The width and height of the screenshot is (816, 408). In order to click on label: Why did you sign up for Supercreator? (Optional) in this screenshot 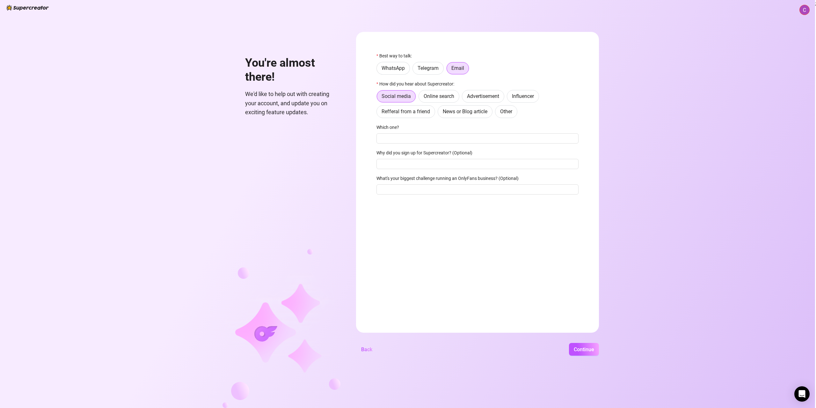, I will do `click(426, 153)`.